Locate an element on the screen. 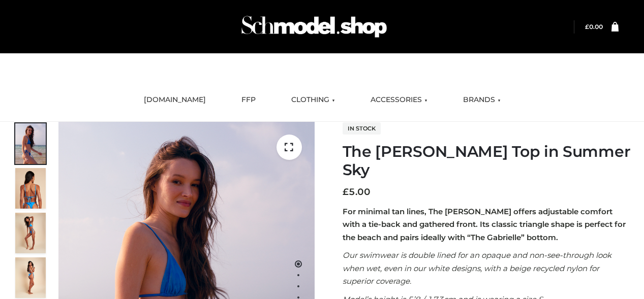 The image size is (644, 299). a: FFP is located at coordinates (248, 100).